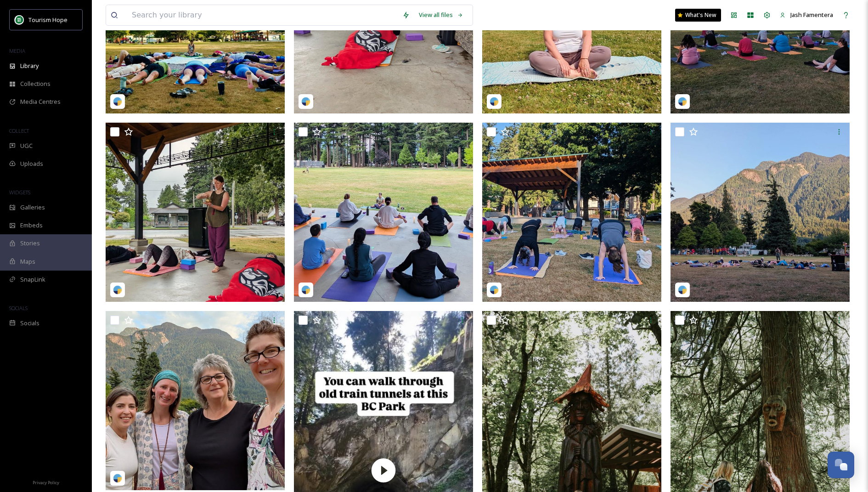  Describe the element at coordinates (33, 279) in the screenshot. I see `span: SnapLink` at that location.